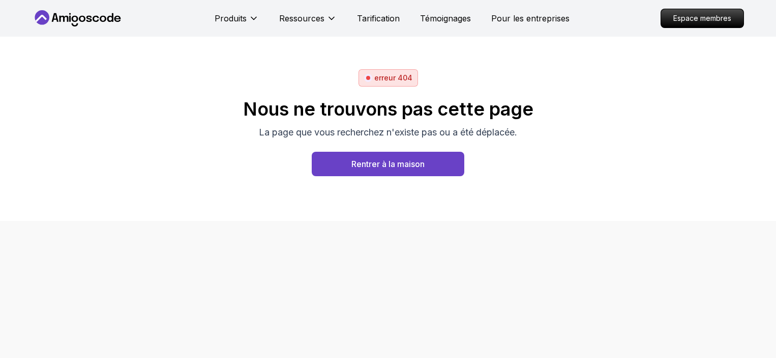 The image size is (776, 358). What do you see at coordinates (230, 18) in the screenshot?
I see `font: Produits` at bounding box center [230, 18].